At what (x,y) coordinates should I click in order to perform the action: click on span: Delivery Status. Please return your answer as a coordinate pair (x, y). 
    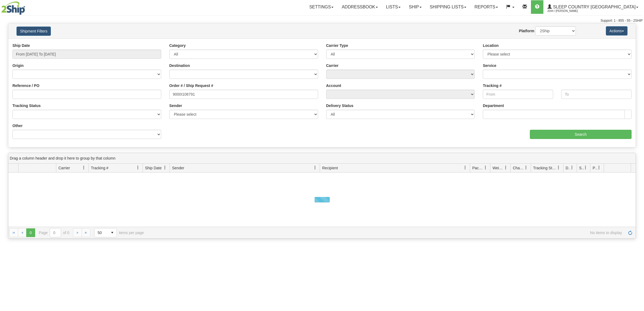
    Looking at the image, I should click on (568, 168).